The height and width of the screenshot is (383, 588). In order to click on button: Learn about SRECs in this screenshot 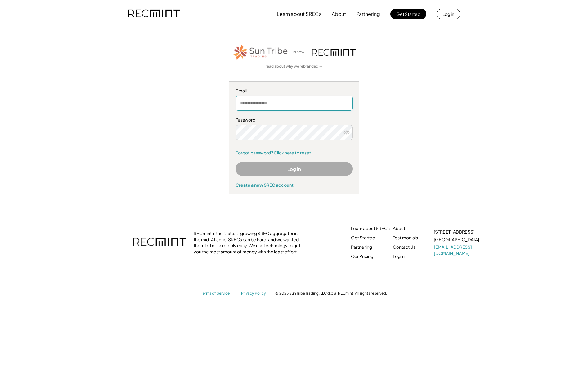, I will do `click(299, 14)`.